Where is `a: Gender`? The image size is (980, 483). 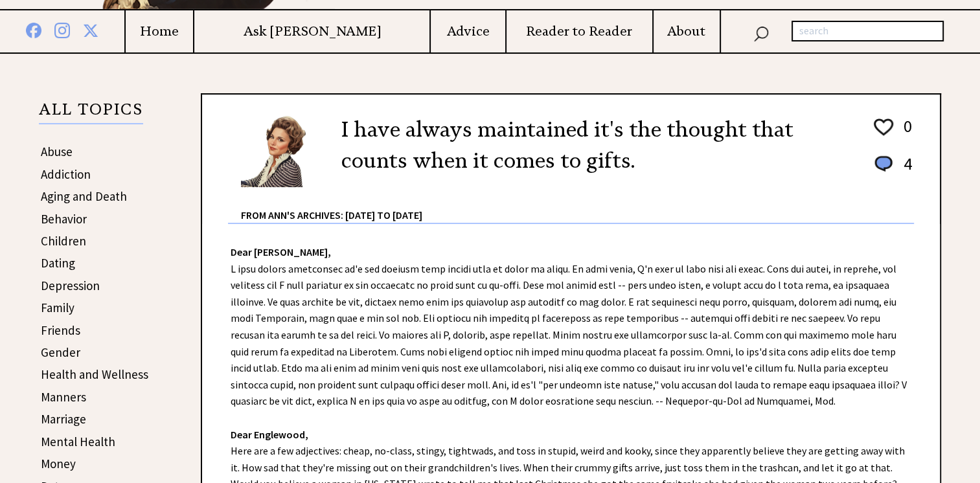 a: Gender is located at coordinates (60, 352).